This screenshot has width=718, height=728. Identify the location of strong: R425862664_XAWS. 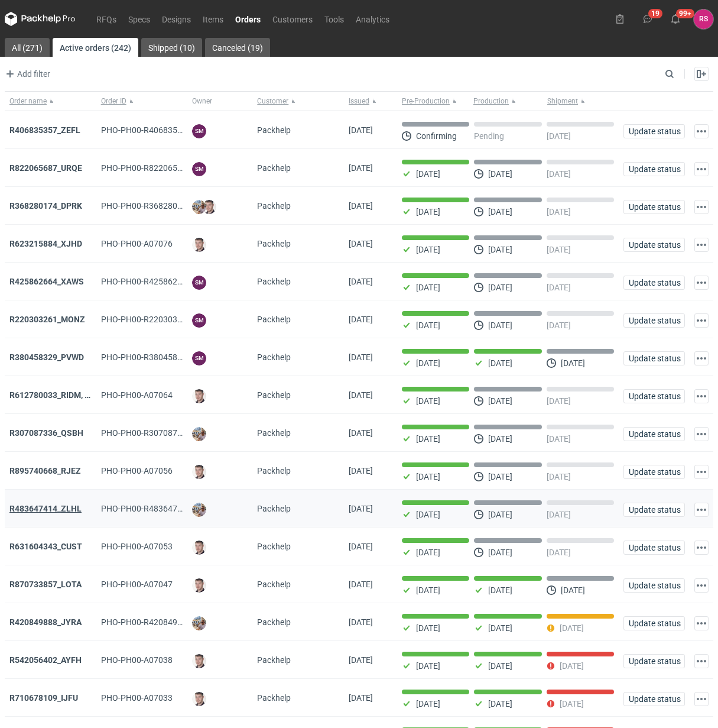
(47, 281).